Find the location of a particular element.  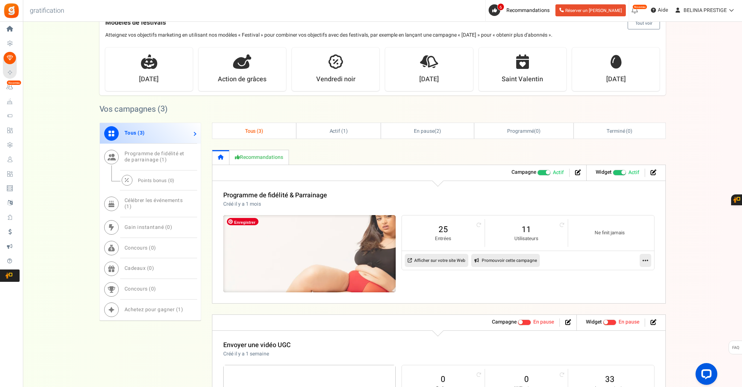

font: 6 is located at coordinates (500, 7).